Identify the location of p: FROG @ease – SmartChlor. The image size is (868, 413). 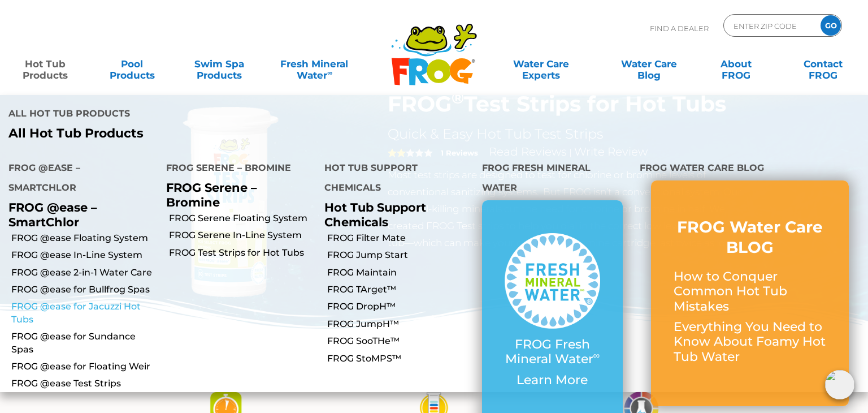
(79, 215).